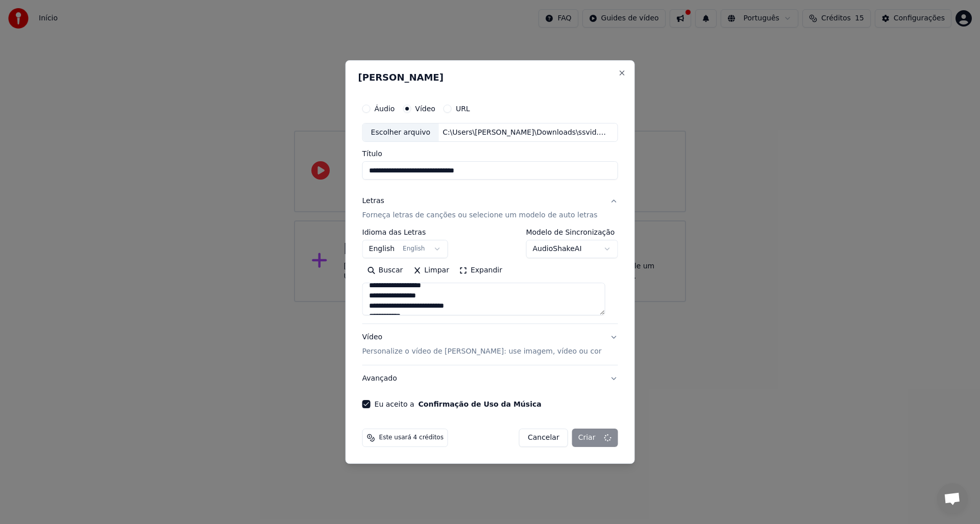 The width and height of the screenshot is (980, 524). Describe the element at coordinates (463, 109) in the screenshot. I see `label: URL` at that location.